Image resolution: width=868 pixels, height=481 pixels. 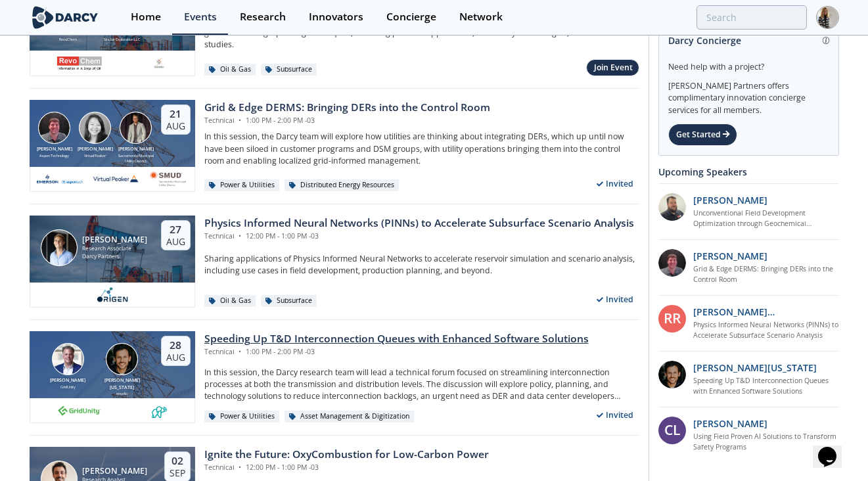 I want to click on div: Darcy Concierge, so click(x=748, y=40).